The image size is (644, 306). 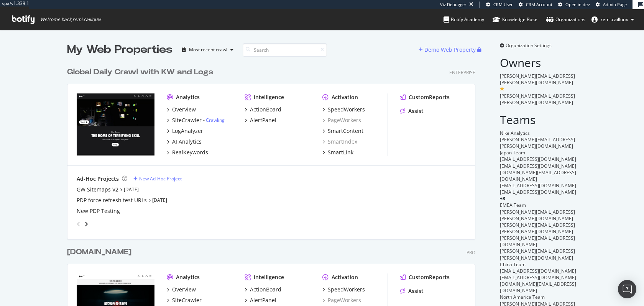 I want to click on div: angle-left, so click(x=79, y=224).